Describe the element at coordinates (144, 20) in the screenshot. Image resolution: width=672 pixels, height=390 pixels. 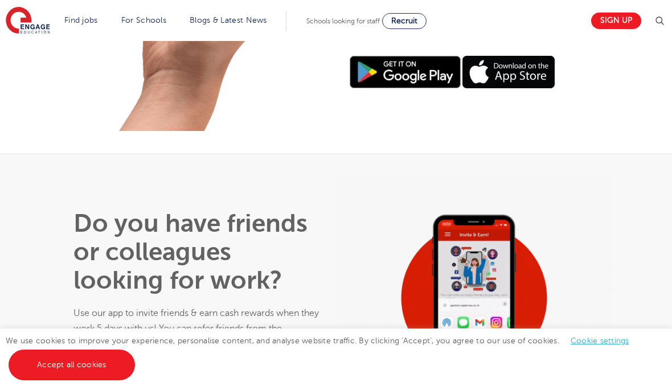
I see `a: For Schools` at that location.